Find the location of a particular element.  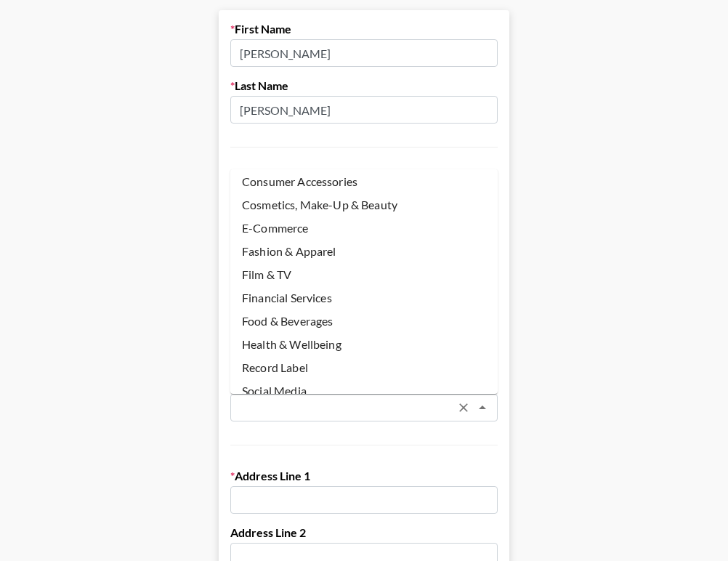

label: First Name is located at coordinates (364, 29).